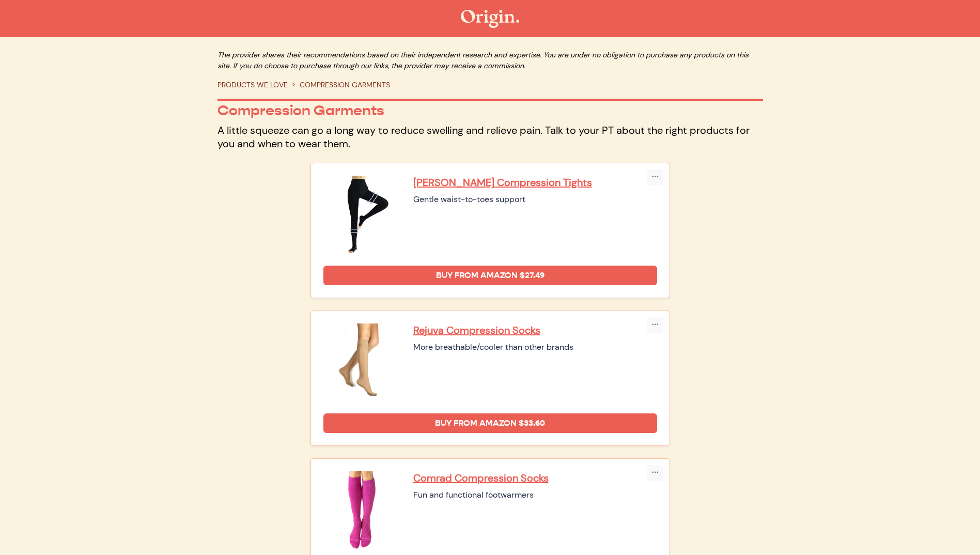 The width and height of the screenshot is (980, 555). I want to click on a: PRODUCTS WE LOVE, so click(252, 85).